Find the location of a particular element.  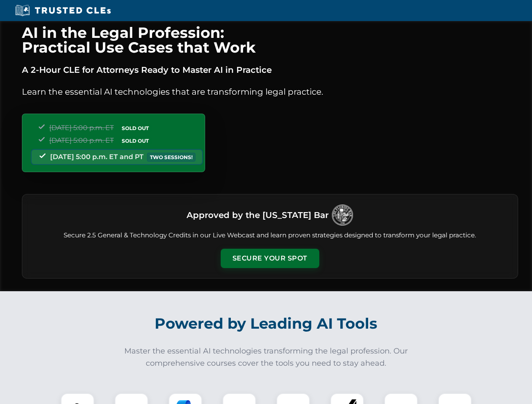

p: Learn the essential AI technologies that are transforming legal practice. is located at coordinates (270, 92).